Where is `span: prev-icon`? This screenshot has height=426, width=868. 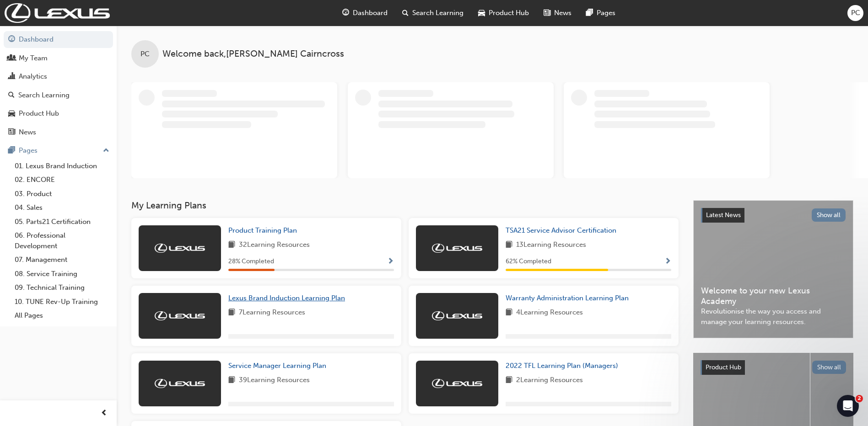 span: prev-icon is located at coordinates (104, 413).